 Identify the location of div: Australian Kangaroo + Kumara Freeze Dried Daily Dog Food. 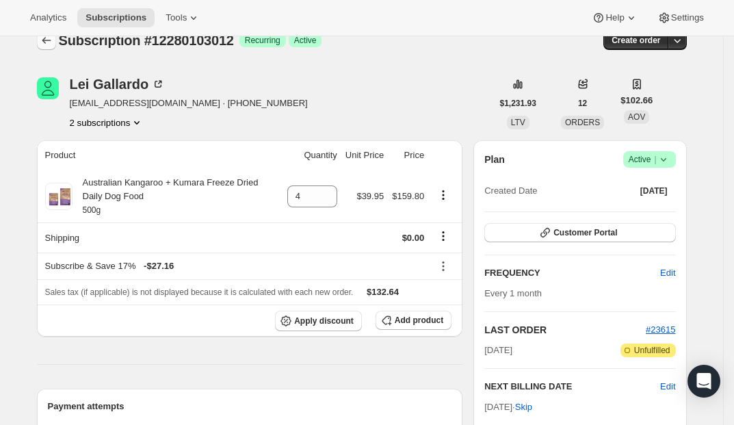
(176, 196).